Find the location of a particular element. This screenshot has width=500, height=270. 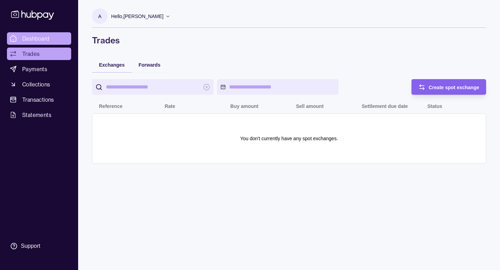

p: Rate is located at coordinates (170, 106).